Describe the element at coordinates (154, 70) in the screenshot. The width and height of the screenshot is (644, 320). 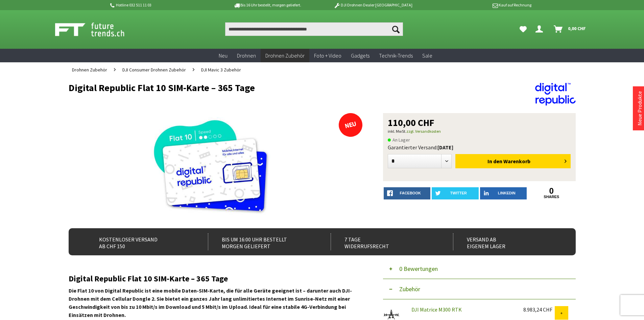
I see `span: DJI Consumer Drohnen Zubehör` at that location.